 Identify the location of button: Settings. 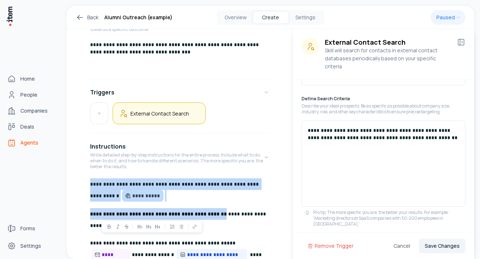
(306, 17).